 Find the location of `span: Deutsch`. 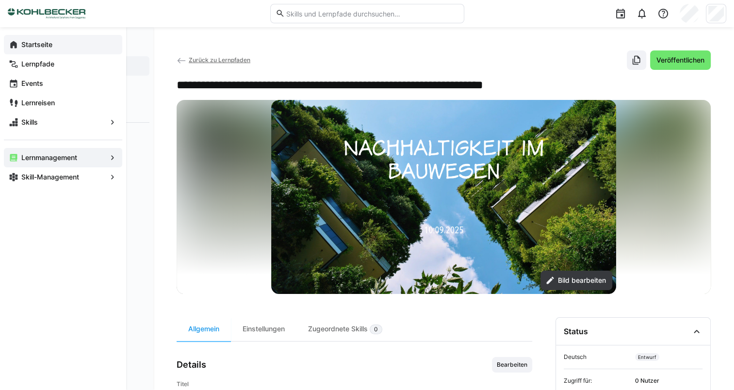

span: Deutsch is located at coordinates (597, 357).